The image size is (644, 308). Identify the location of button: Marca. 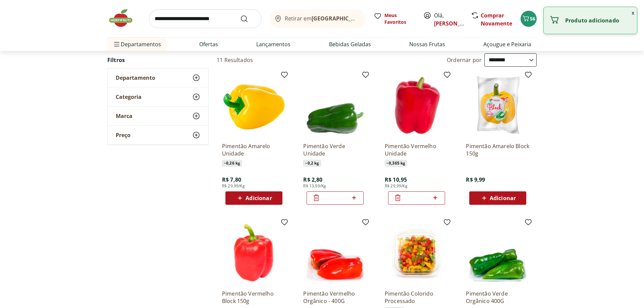
(158, 116).